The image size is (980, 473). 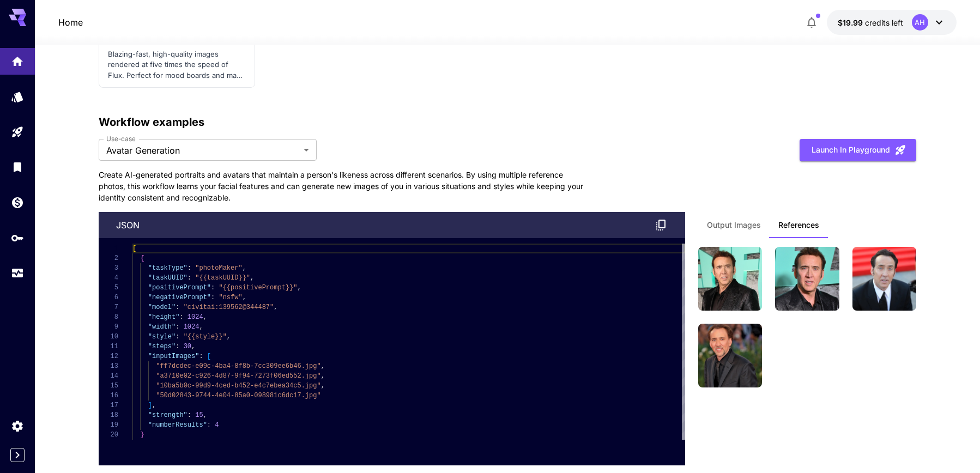 I want to click on span: "width", so click(x=162, y=327).